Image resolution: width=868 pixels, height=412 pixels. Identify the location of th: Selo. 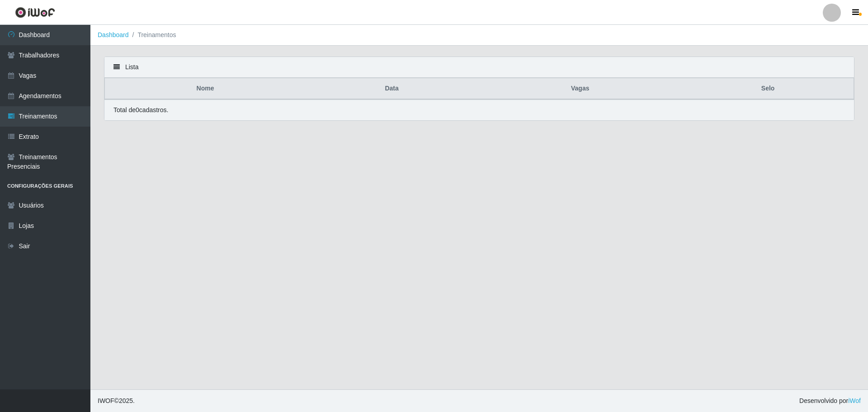
(767, 89).